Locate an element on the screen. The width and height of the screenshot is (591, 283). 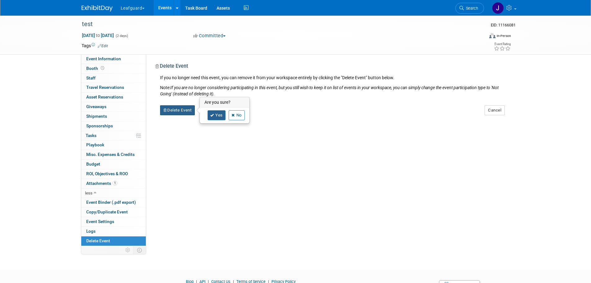
span: Misc. Expenses & Credits is located at coordinates (110, 154).